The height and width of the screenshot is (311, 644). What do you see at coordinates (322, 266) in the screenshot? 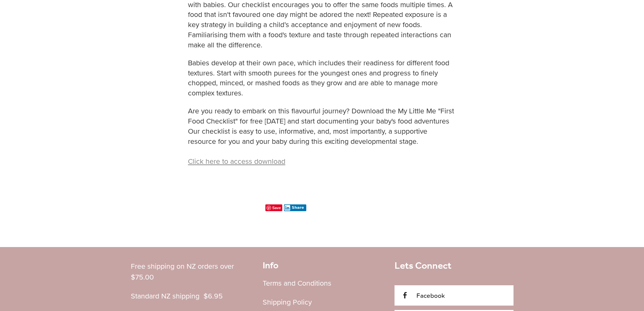
I see `h2: Info` at bounding box center [322, 266].